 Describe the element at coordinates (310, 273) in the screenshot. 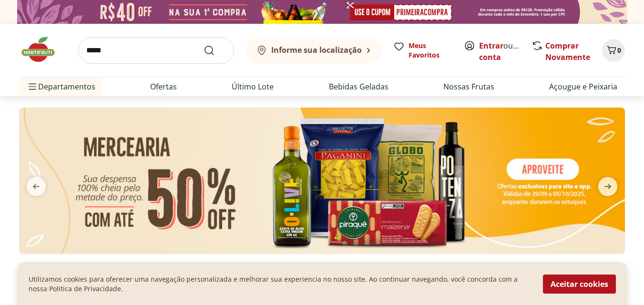

I see `button: Go to page 7 from fs-carousel` at that location.